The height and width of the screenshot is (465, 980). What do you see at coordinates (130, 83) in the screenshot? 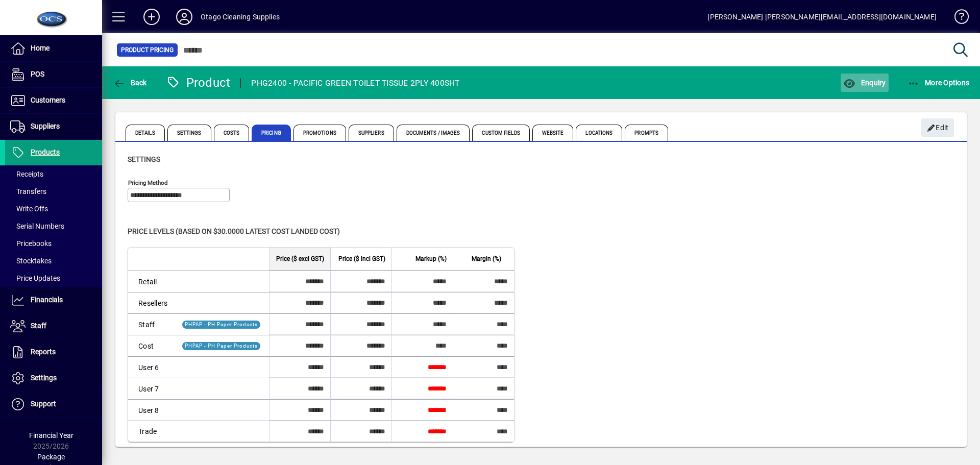
I see `button: Back` at bounding box center [130, 83].